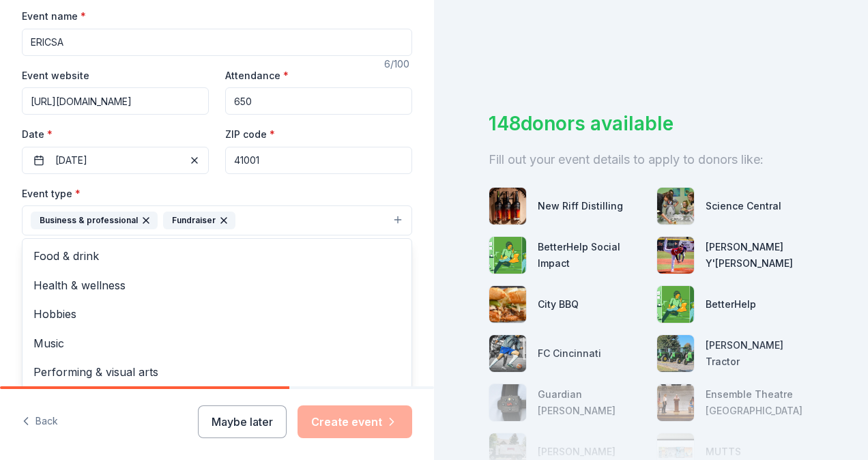 This screenshot has height=460, width=868. I want to click on span: Performing & visual arts, so click(217, 372).